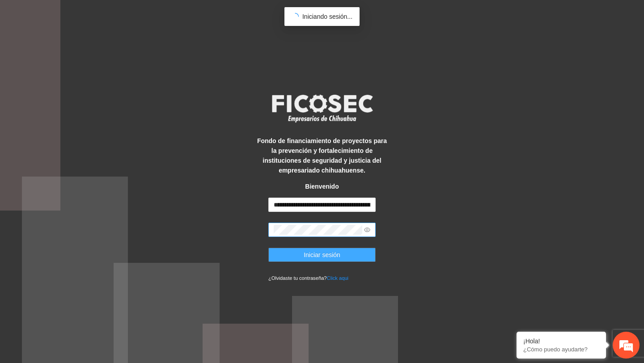 The width and height of the screenshot is (644, 363). I want to click on a: Click aqui, so click(337, 278).